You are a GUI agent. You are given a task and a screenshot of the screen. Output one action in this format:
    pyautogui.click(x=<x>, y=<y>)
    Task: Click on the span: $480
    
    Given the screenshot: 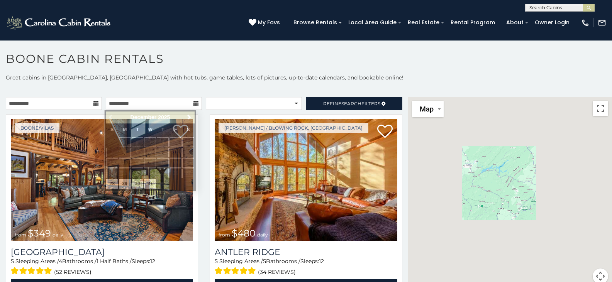 What is the action you would take?
    pyautogui.click(x=244, y=233)
    